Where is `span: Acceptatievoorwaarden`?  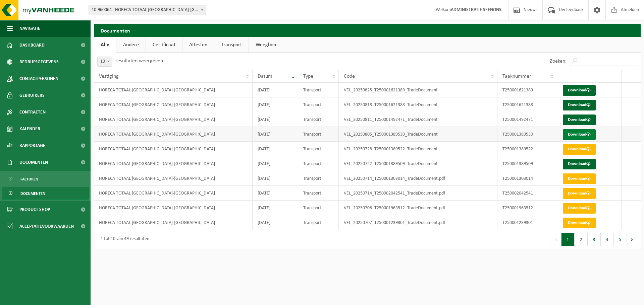
span: Acceptatievoorwaarden is located at coordinates (47, 227).